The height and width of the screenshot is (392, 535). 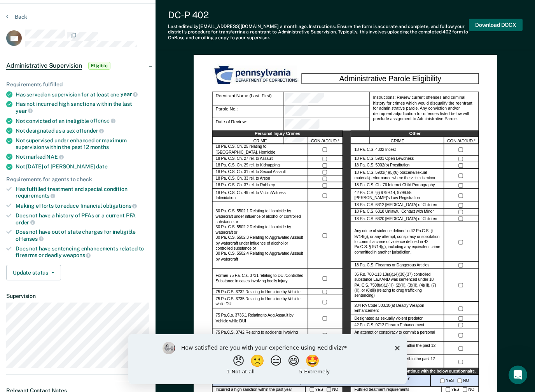 I want to click on label: 18 Pa. C.S. Firearms or Dangerous Articles, so click(x=391, y=265).